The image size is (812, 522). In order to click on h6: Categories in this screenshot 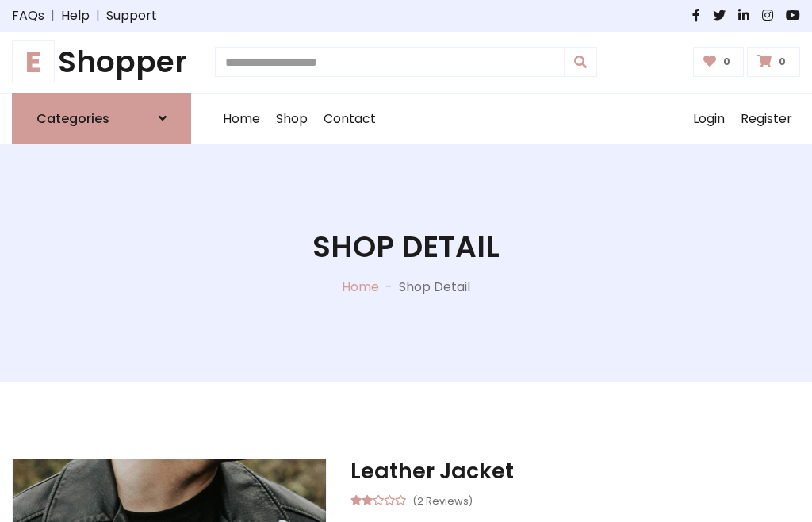, I will do `click(73, 118)`.